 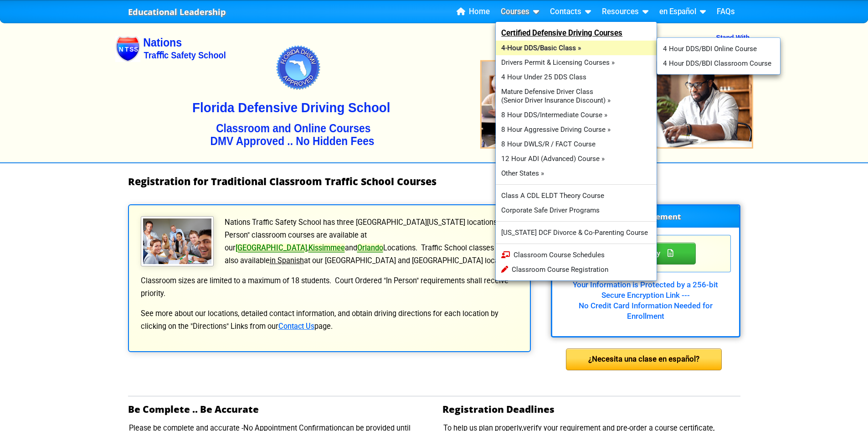 What do you see at coordinates (726, 12) in the screenshot?
I see `a: FAQs` at bounding box center [726, 12].